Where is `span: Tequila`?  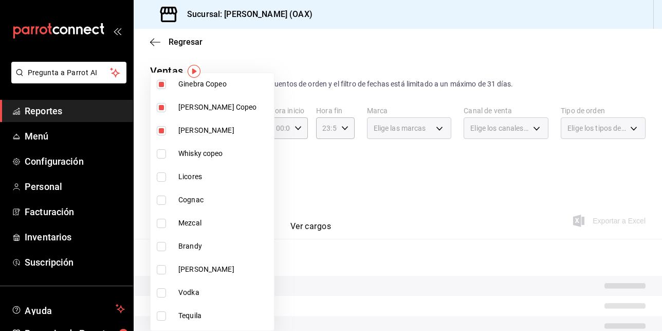 span: Tequila is located at coordinates (224, 315).